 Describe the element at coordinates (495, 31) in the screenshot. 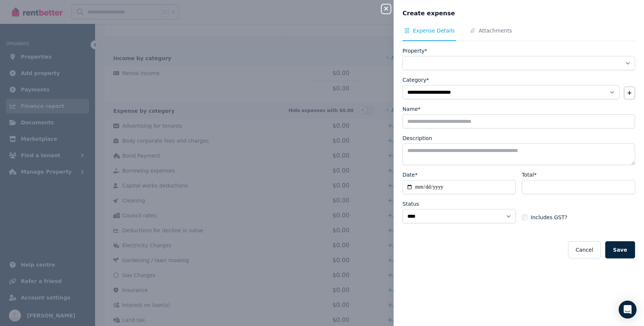

I see `span: Attachments` at that location.